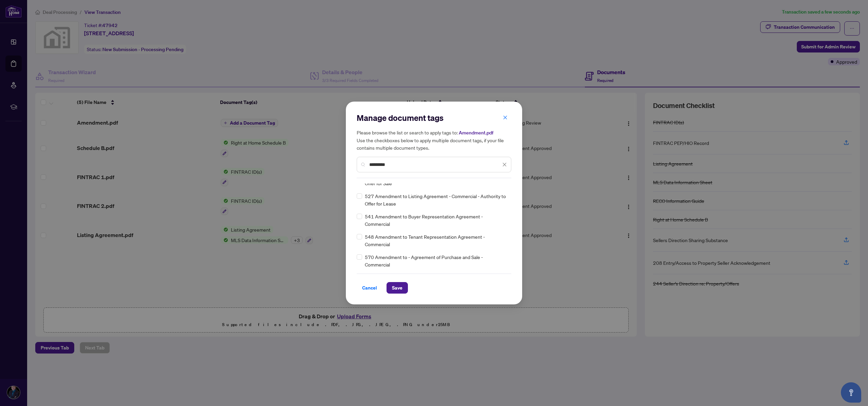  Describe the element at coordinates (370, 288) in the screenshot. I see `span: Cancel` at that location.